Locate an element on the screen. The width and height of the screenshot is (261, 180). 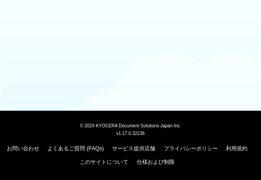
span: v1.17.0.32136 is located at coordinates (130, 133).